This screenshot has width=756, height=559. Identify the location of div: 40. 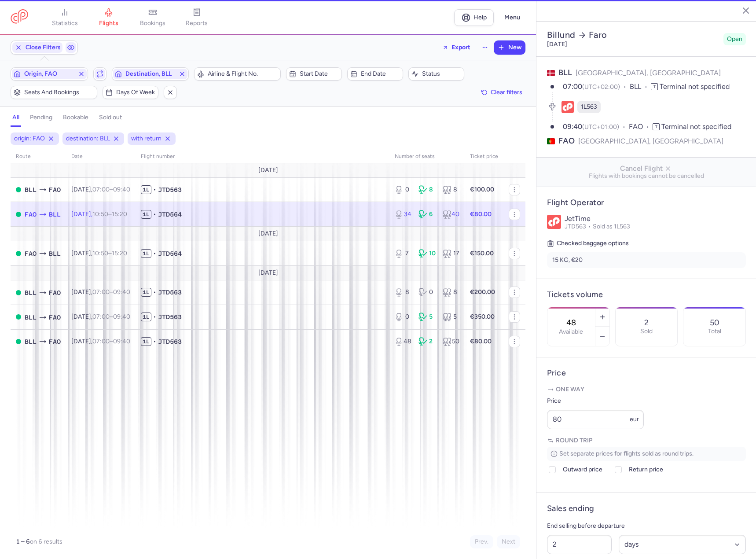
(451, 214).